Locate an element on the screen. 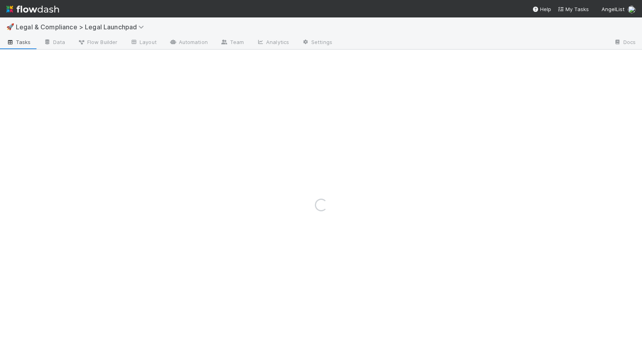  a: Docs is located at coordinates (625, 43).